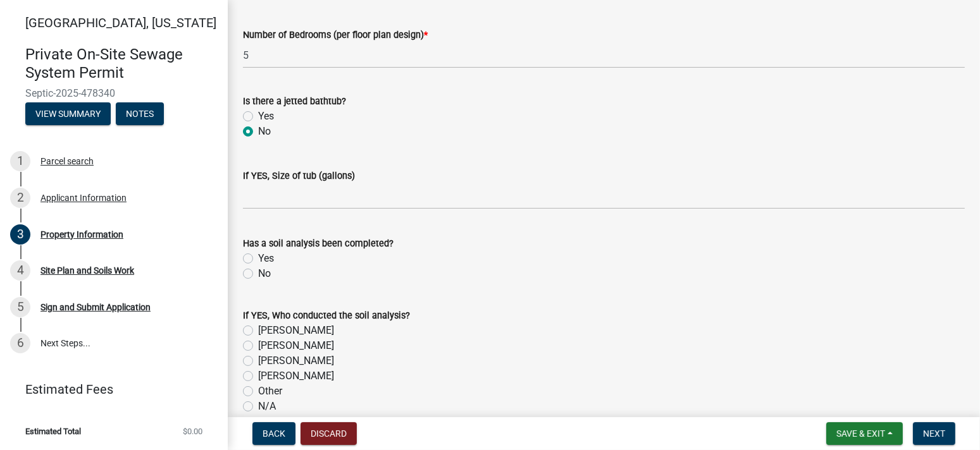  What do you see at coordinates (864, 434) in the screenshot?
I see `button: Save & Exit` at bounding box center [864, 434].